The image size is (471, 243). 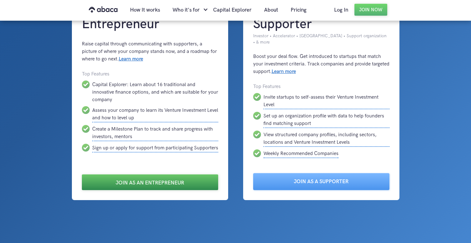 I want to click on div: Create a Milestone Plan to track and share progress with investors, mentors, so click(x=155, y=133).